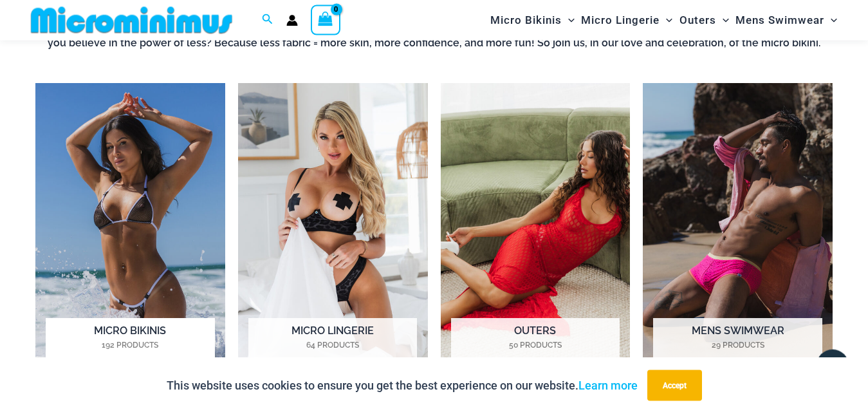 This screenshot has width=868, height=414. What do you see at coordinates (535, 345) in the screenshot?
I see `mark: 50 Products` at bounding box center [535, 345].